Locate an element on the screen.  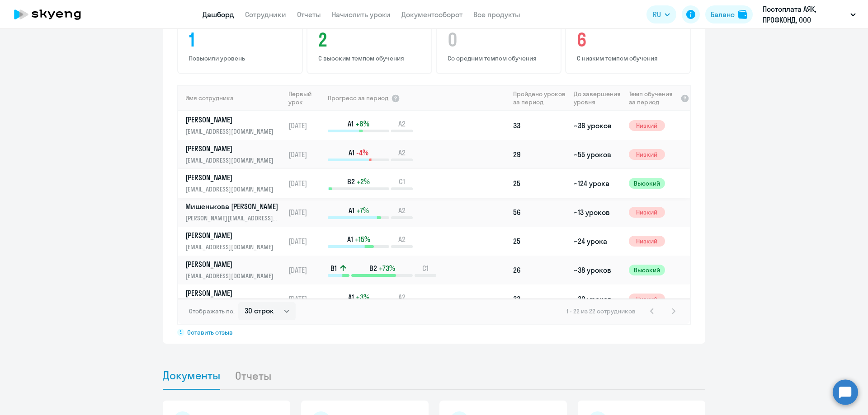
span: B1 is located at coordinates (334, 268).